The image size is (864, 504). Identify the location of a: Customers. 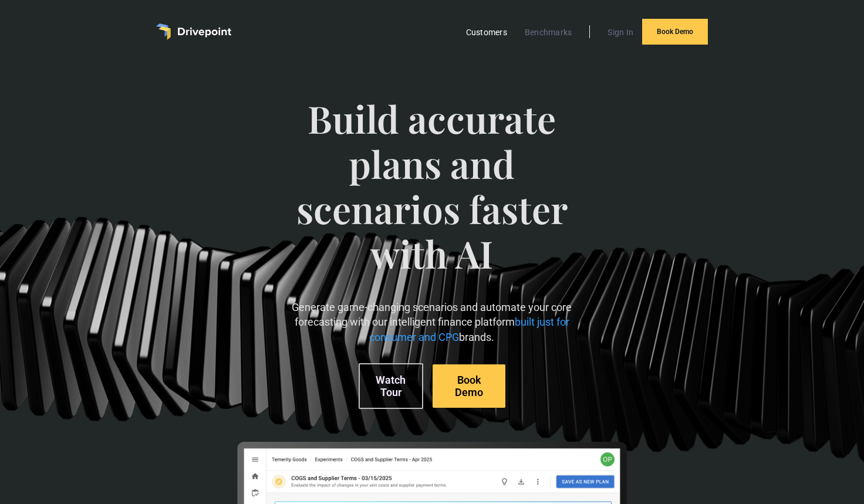
(487, 32).